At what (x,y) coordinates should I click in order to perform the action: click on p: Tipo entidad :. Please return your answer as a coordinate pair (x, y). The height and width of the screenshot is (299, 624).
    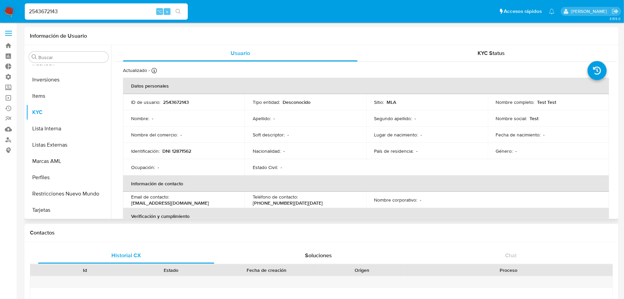
    Looking at the image, I should click on (266, 102).